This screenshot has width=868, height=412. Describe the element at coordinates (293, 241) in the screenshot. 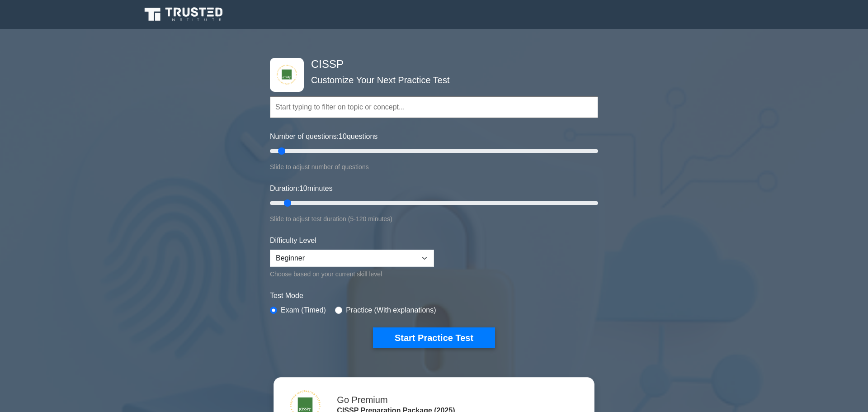

I see `label: Difficulty Level` at that location.